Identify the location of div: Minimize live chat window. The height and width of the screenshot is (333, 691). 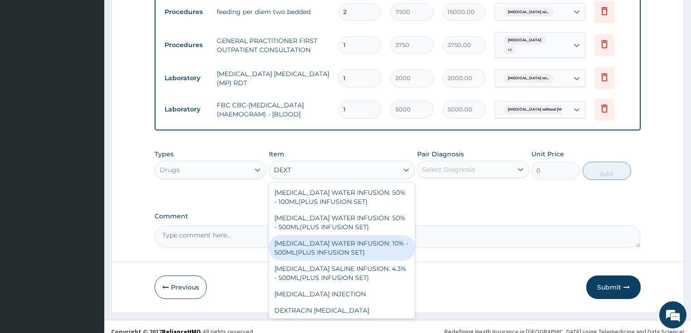
(160, 15).